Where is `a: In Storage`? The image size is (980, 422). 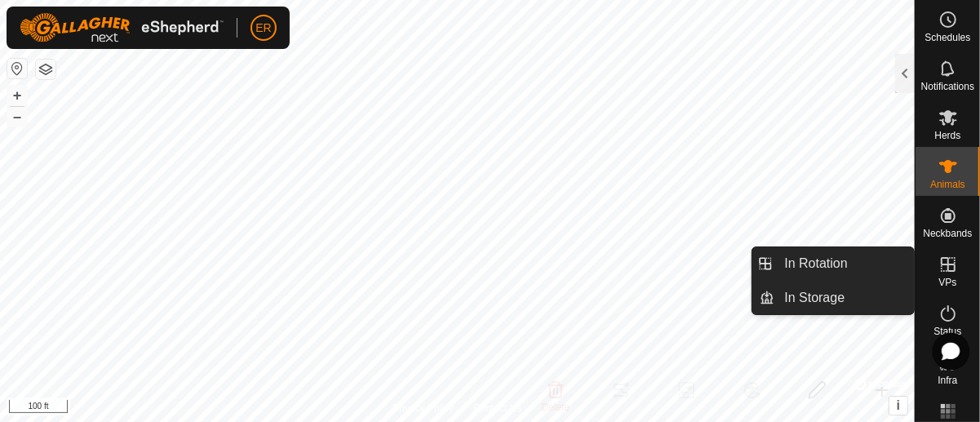
a: In Storage is located at coordinates (844, 298).